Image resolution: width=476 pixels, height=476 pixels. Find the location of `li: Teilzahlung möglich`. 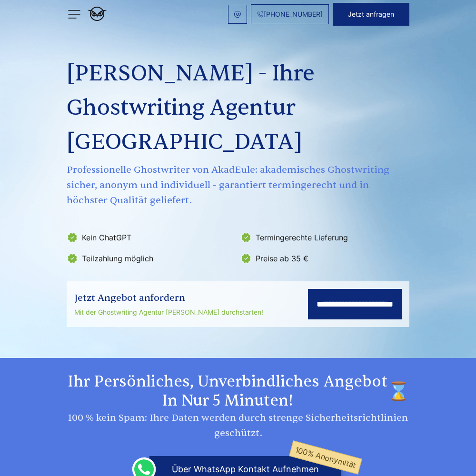

li: Teilzahlung möglich is located at coordinates (151, 258).